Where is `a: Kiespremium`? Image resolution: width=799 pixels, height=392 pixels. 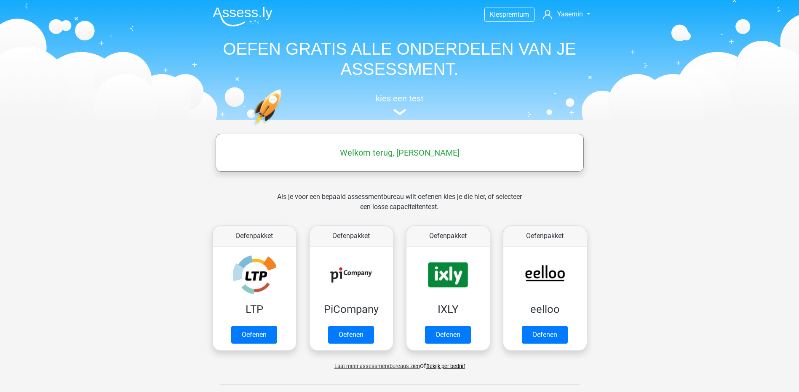
a: Kiespremium is located at coordinates (509, 14).